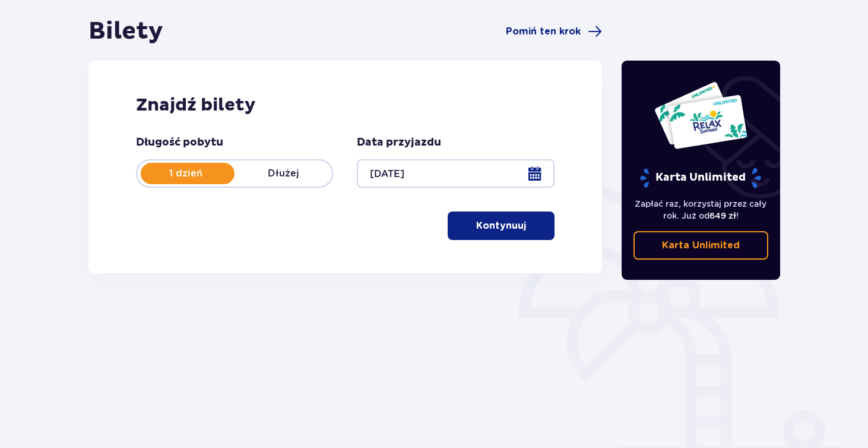 The height and width of the screenshot is (448, 868). Describe the element at coordinates (283, 173) in the screenshot. I see `p: Dłużej` at that location.